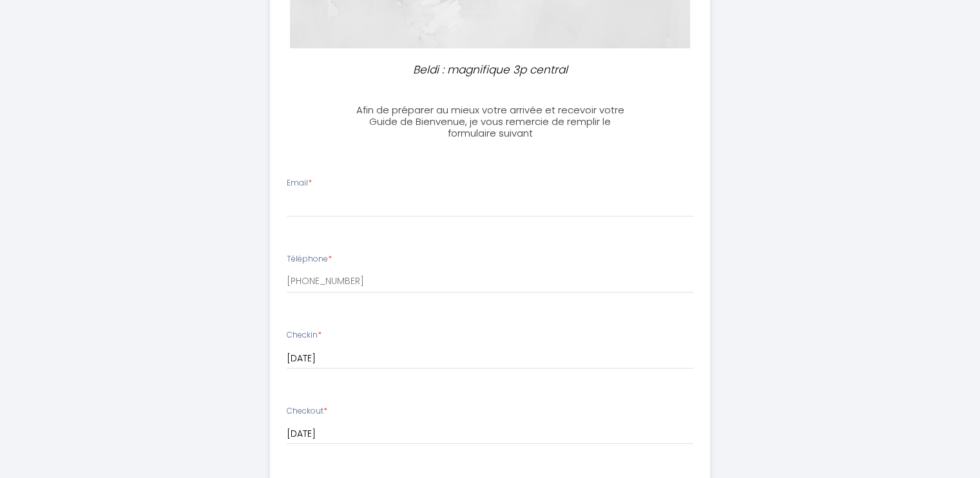  What do you see at coordinates (309, 259) in the screenshot?
I see `label: Téléphone` at bounding box center [309, 259].